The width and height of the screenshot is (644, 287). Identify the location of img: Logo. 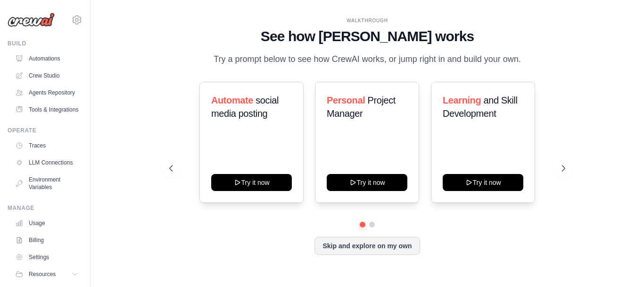
(31, 20).